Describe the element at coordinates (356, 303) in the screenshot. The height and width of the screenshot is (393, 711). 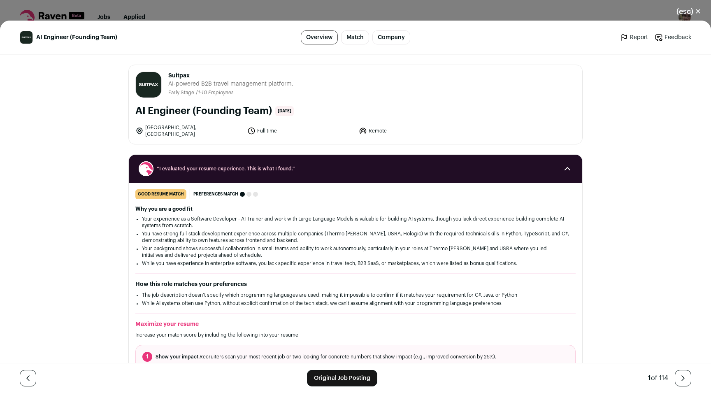
I see `li: While AI systems often use Python, without explicit confirmation of the tech stack, we can't assu...` at that location.